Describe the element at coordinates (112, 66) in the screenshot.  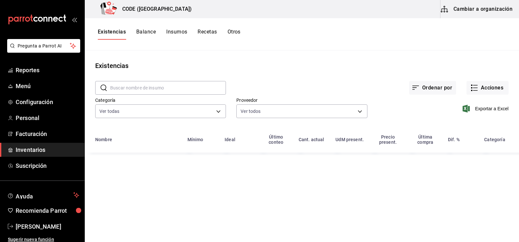
I see `div: Existencias` at that location.